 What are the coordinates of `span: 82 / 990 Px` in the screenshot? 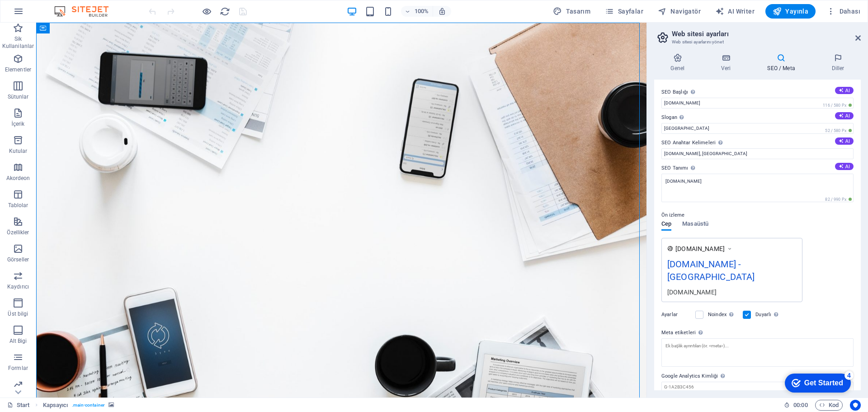 It's located at (838, 199).